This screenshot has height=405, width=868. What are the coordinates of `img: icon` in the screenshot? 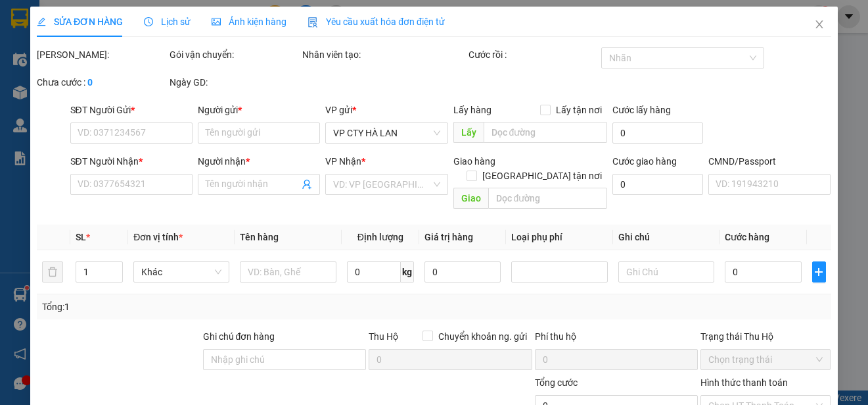 It's located at (313, 23).